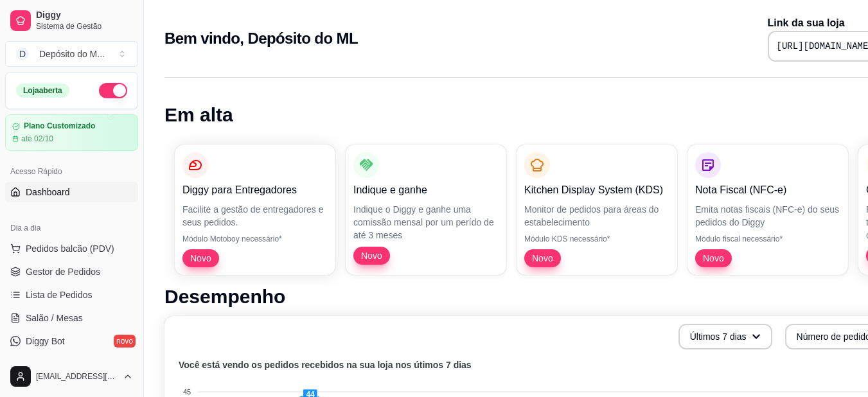 This screenshot has width=868, height=397. What do you see at coordinates (426, 190) in the screenshot?
I see `p: Indique e ganhe` at bounding box center [426, 190].